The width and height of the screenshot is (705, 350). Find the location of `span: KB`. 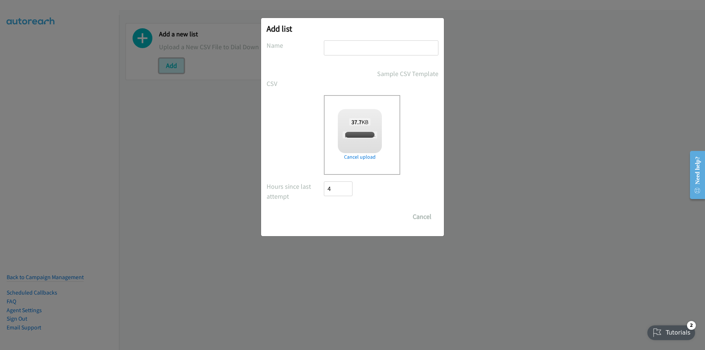

span: KB is located at coordinates (360, 122).